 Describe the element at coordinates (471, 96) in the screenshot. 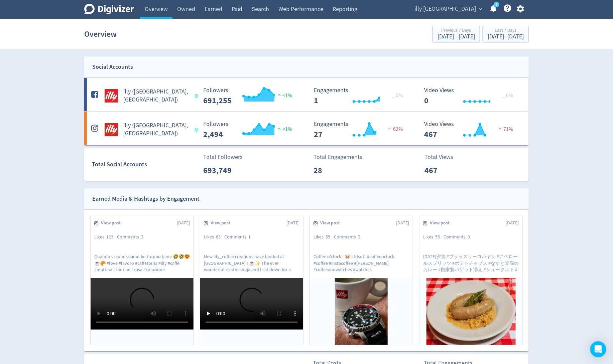

I see `svg: Video Views 0` at that location.